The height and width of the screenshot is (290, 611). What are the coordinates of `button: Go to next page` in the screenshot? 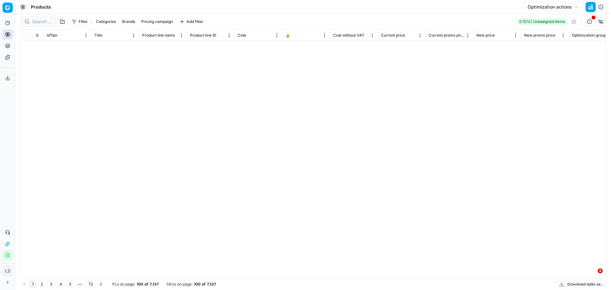 It's located at (101, 284).